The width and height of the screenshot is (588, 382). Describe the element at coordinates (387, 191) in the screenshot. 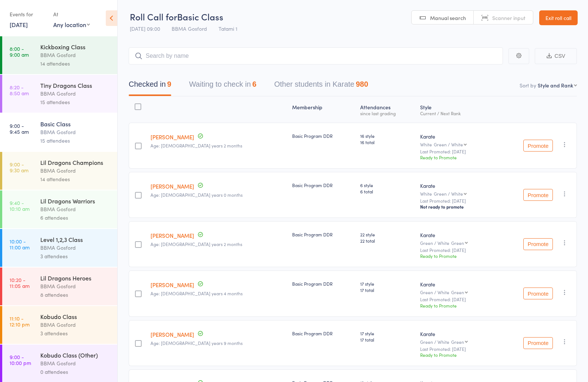

I see `span: 6 total` at that location.